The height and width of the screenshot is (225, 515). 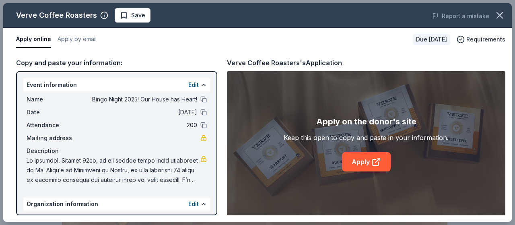 What do you see at coordinates (117, 151) in the screenshot?
I see `div: Description` at bounding box center [117, 151].